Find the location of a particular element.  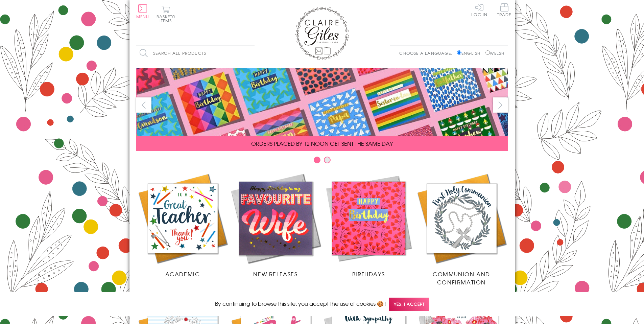

span: Academic is located at coordinates (183, 274).